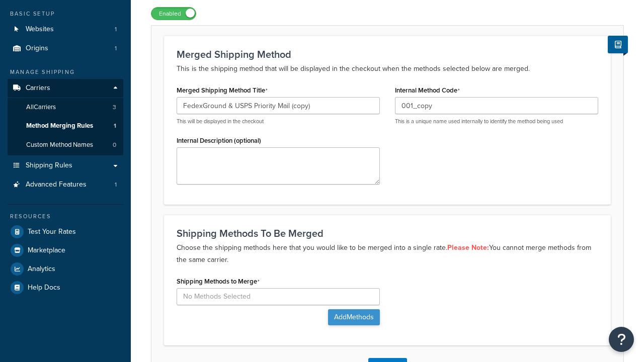 Image resolution: width=644 pixels, height=362 pixels. Describe the element at coordinates (65, 166) in the screenshot. I see `a: Shipping Rules` at that location.